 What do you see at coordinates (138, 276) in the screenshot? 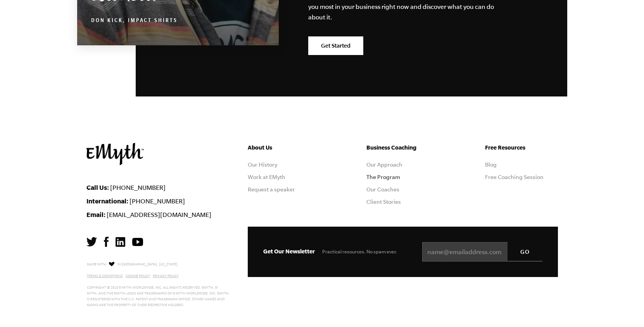
I see `a: Cookie Policy` at bounding box center [138, 276].